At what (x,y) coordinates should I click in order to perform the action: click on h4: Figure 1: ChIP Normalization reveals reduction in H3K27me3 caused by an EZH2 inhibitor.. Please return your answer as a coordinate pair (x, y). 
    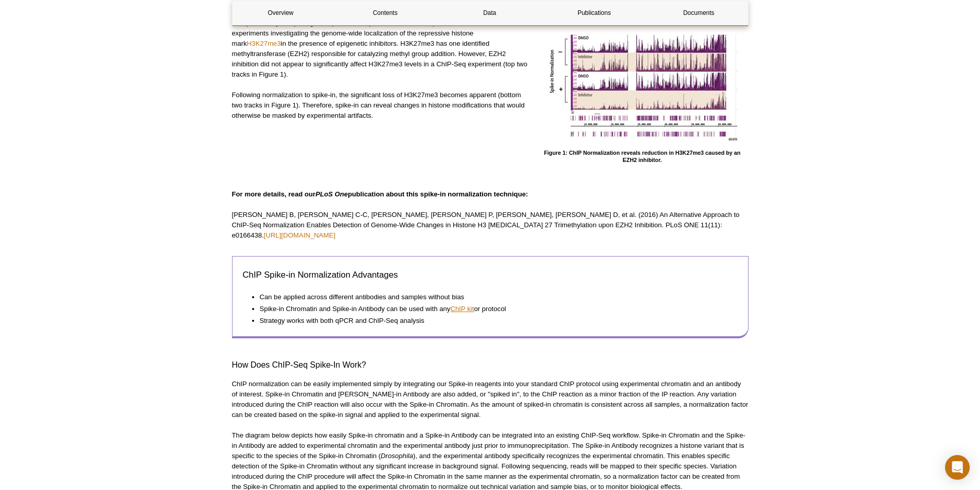
    Looking at the image, I should click on (642, 156).